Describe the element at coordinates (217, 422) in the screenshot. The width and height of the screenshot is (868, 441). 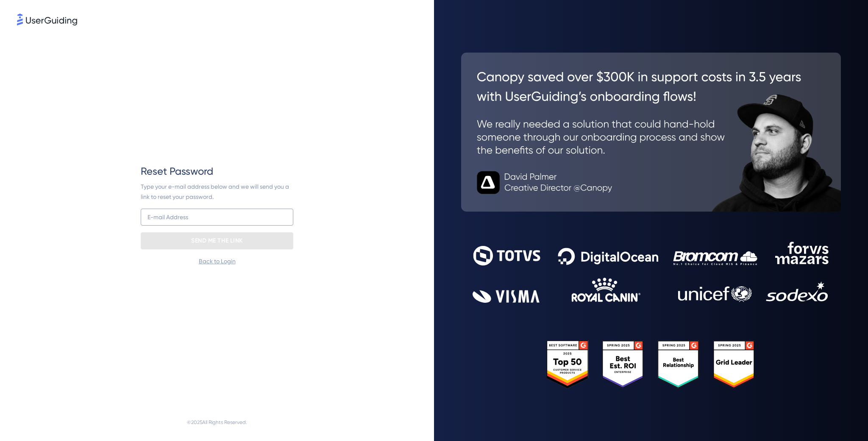
I see `span: © 2025 All Rights Reserved.` at that location.